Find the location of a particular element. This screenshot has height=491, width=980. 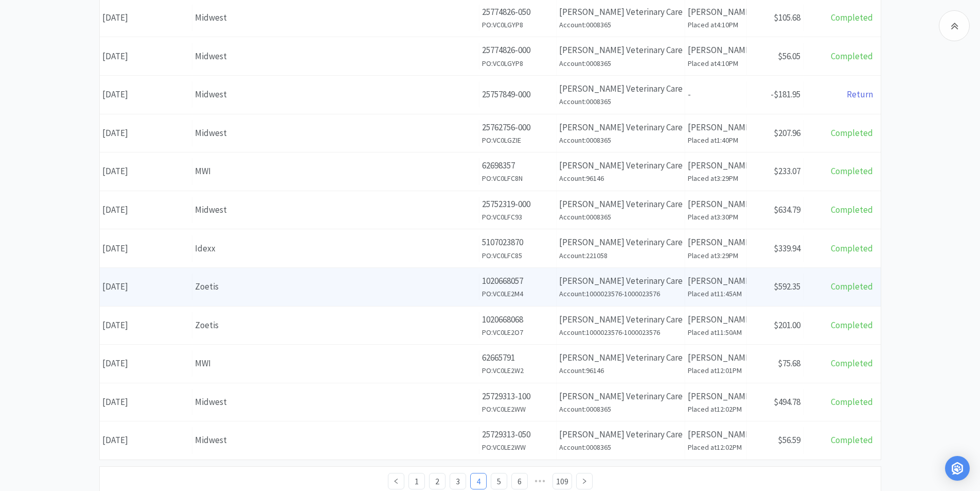

h6: Account: 96146 is located at coordinates (620, 178).